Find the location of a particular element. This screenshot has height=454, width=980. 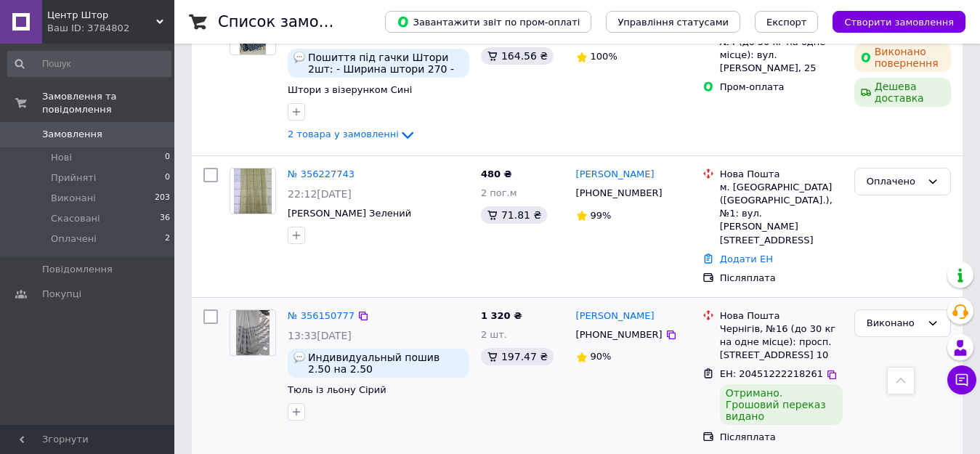

span: Управління статусами is located at coordinates (673, 22).